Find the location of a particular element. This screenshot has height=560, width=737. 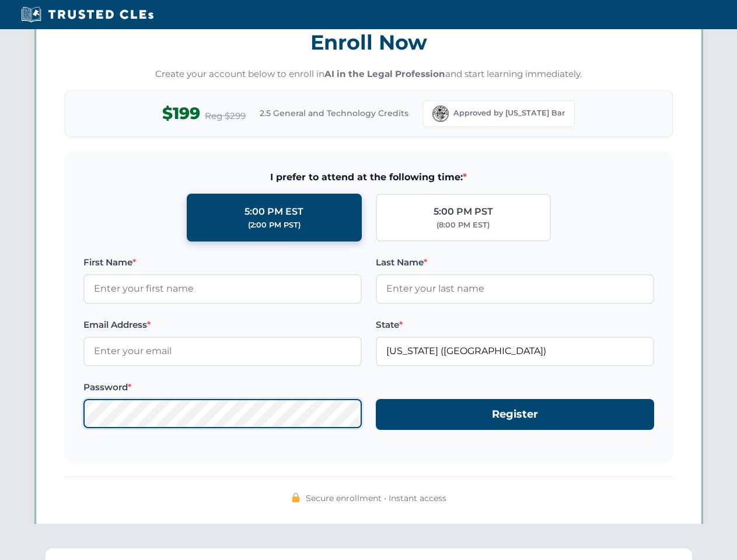

img: Trusted CLEs is located at coordinates (87, 15).